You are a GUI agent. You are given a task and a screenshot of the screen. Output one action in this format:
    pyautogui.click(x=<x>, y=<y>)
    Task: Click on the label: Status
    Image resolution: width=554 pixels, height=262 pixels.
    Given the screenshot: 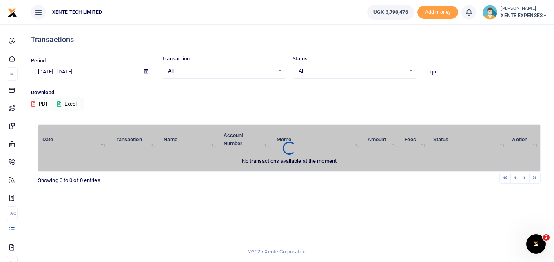 What is the action you would take?
    pyautogui.click(x=300, y=59)
    